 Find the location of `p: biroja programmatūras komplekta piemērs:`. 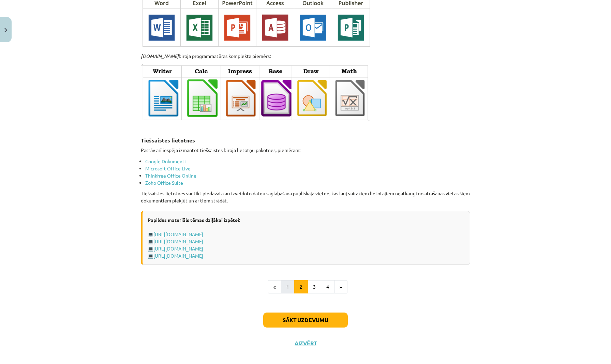

p: biroja programmatūras komplekta piemērs: is located at coordinates (306, 56).